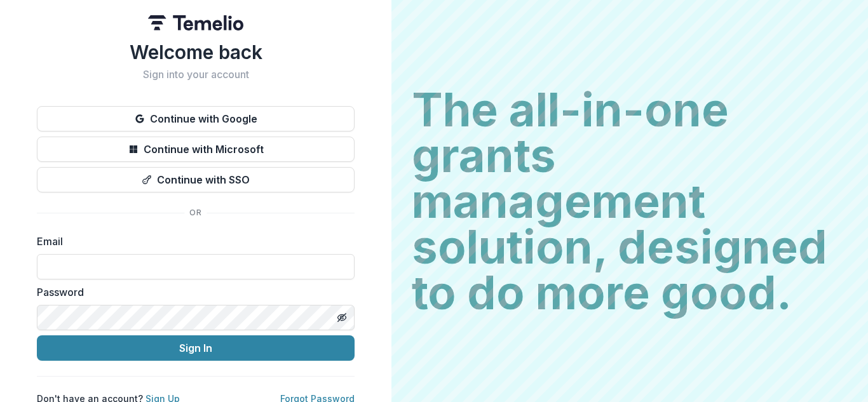 Image resolution: width=868 pixels, height=402 pixels. What do you see at coordinates (196, 75) in the screenshot?
I see `h2: Sign into your account` at bounding box center [196, 75].